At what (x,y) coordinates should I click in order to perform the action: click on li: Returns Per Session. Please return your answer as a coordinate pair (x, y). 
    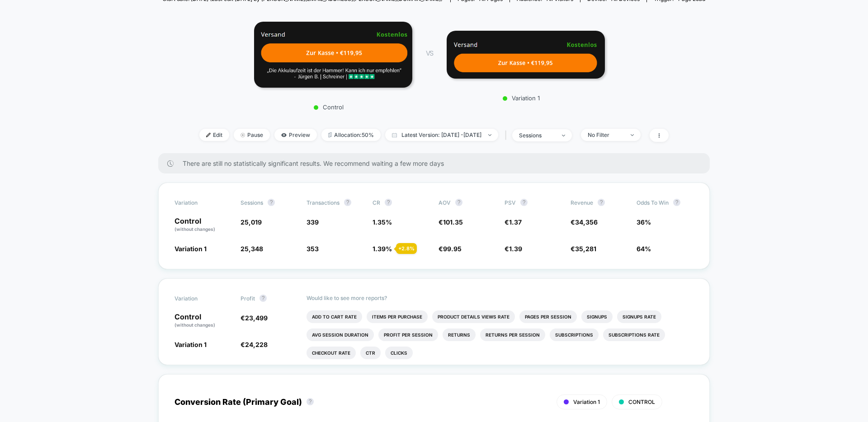
    Looking at the image, I should click on (513, 335).